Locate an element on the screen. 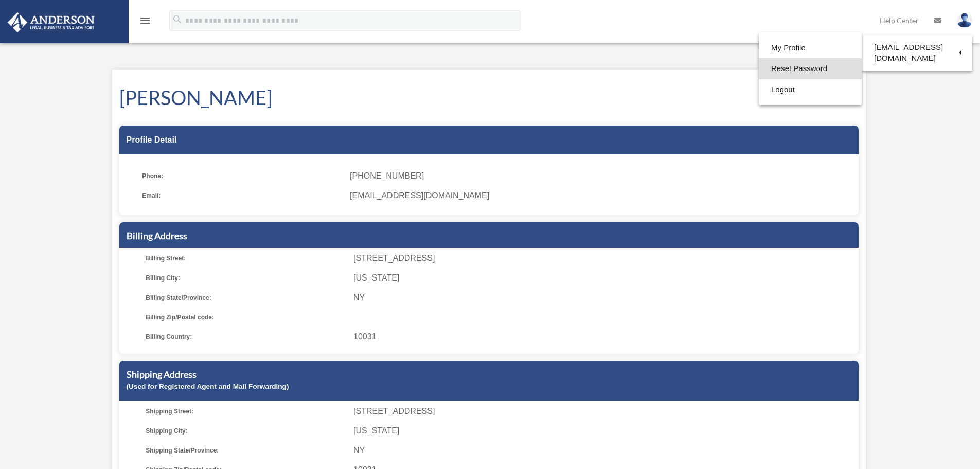  i: search is located at coordinates (178, 19).